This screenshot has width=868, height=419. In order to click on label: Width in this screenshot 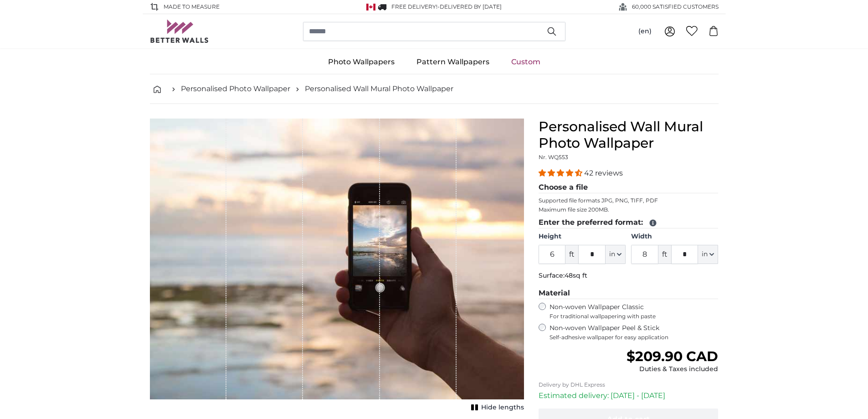, I will do `click(674, 237)`.